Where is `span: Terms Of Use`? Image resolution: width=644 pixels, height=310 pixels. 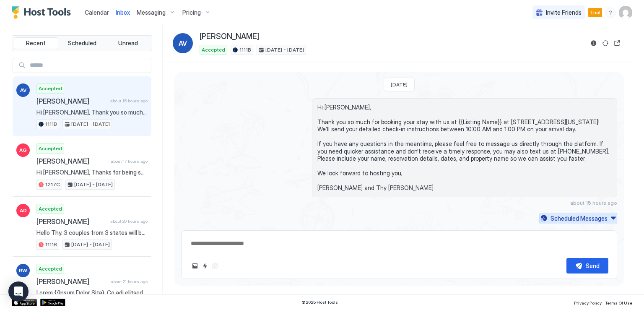 span: Terms Of Use is located at coordinates (619, 303).